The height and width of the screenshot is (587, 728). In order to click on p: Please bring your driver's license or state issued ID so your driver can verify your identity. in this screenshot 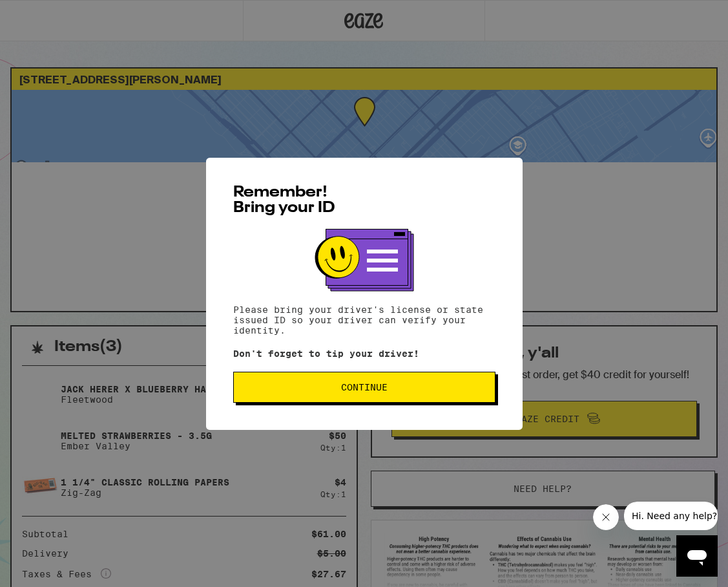, I will do `click(365, 320)`.